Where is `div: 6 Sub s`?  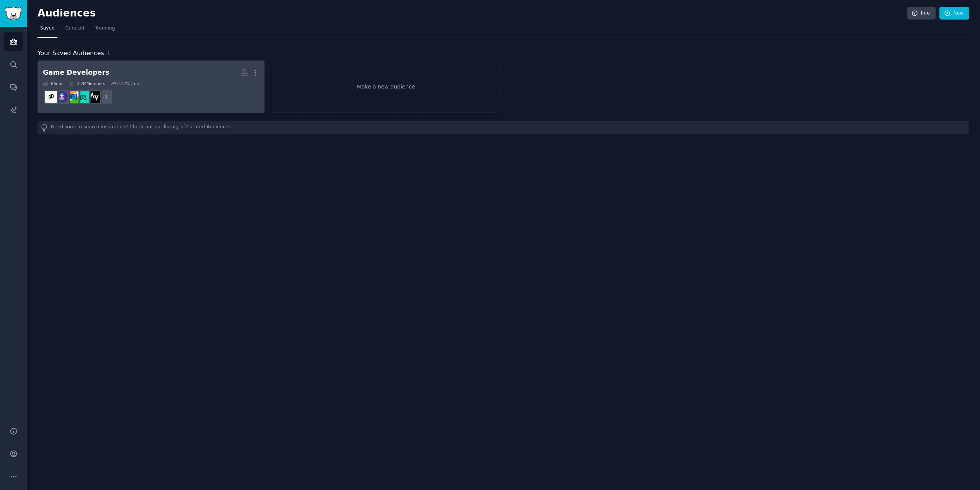
div: 6 Sub s is located at coordinates (53, 83).